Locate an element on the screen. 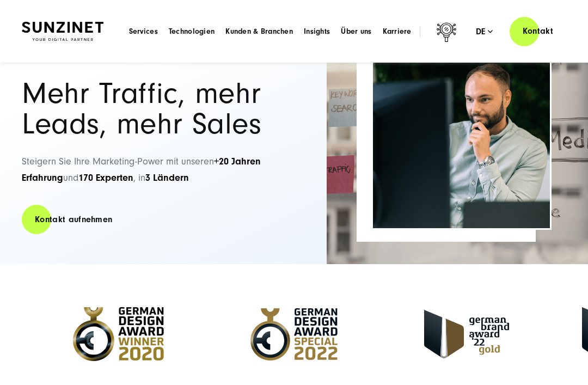 The height and width of the screenshot is (385, 588). img: German Design Award Speacial - Full Service Digitalagentur SUNZINET is located at coordinates (294, 335).